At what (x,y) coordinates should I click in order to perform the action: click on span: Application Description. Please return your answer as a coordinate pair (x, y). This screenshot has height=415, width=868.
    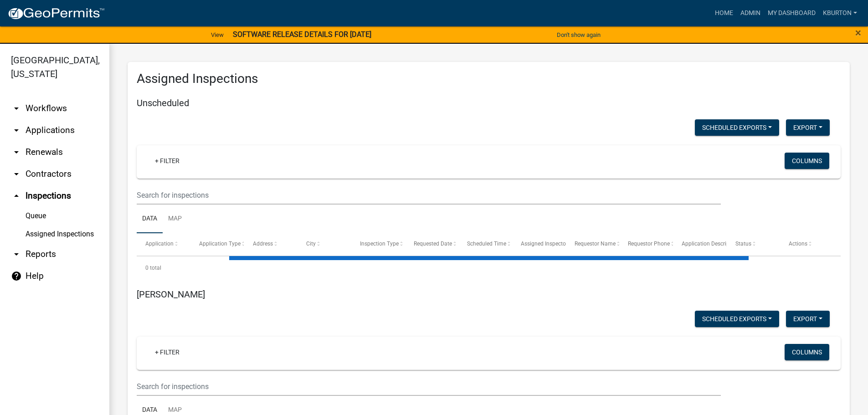
    Looking at the image, I should click on (710, 244).